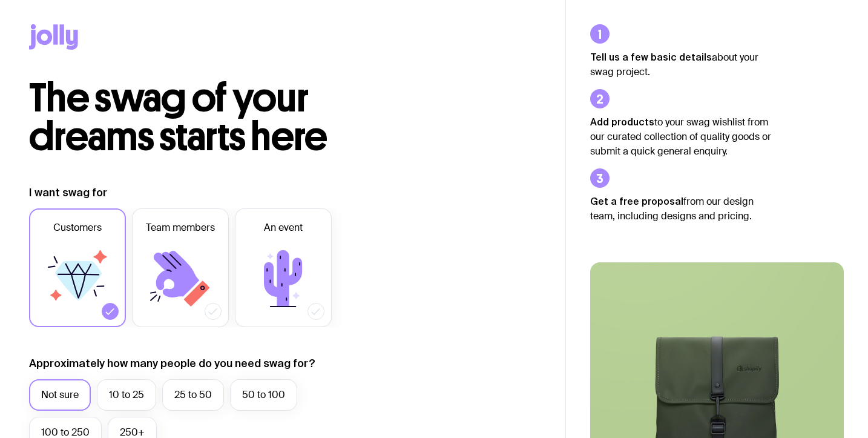  I want to click on p: from our design team, including designs and pricing., so click(681, 208).